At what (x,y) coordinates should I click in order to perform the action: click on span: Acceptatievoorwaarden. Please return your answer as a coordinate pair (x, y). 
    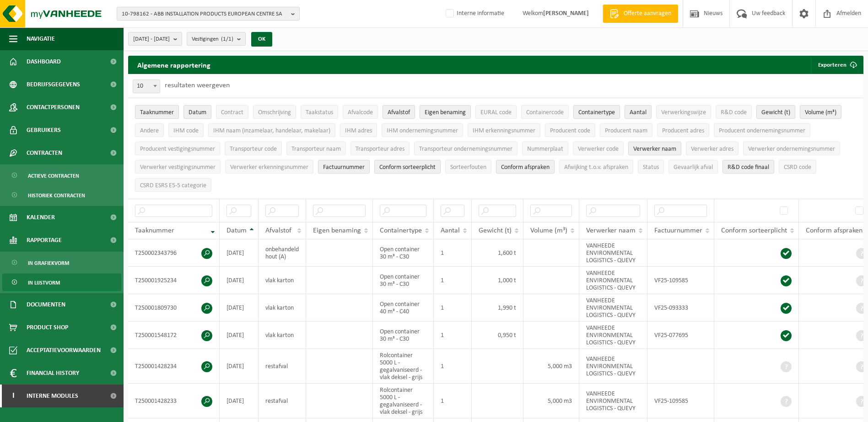
    Looking at the image, I should click on (64, 350).